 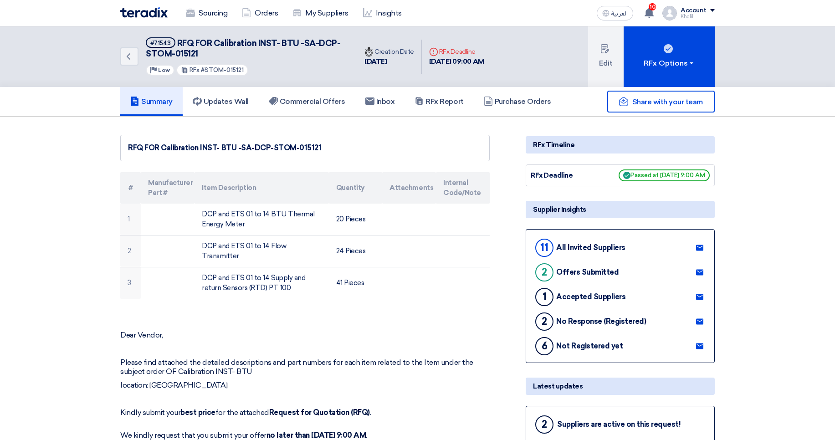 I want to click on p: We kindly request that you submit your offer ., so click(x=305, y=431).